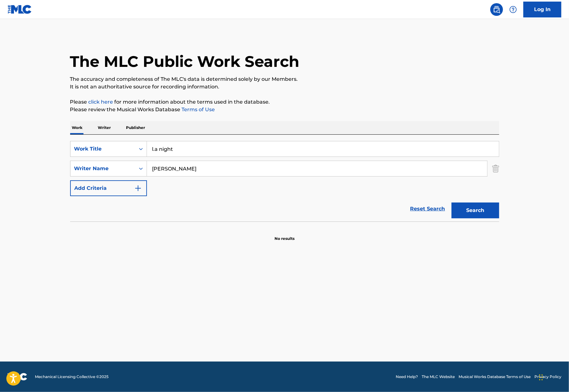 This screenshot has width=569, height=392. Describe the element at coordinates (541, 378) in the screenshot. I see `div: Drag` at that location.